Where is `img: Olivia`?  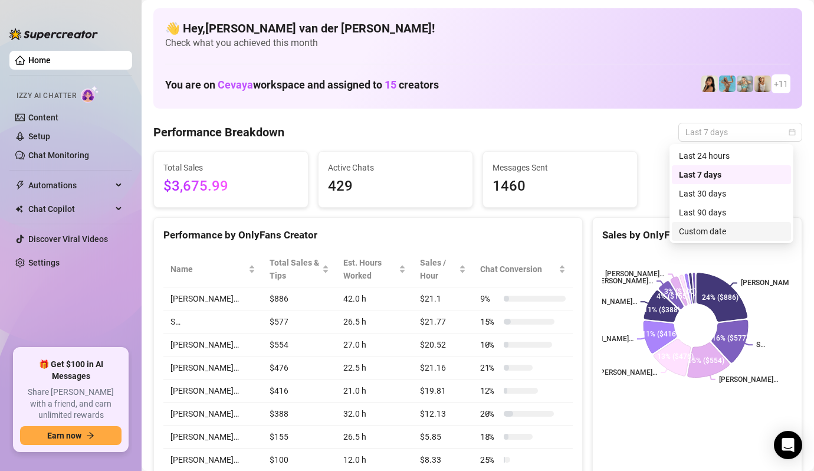 img: Olivia is located at coordinates (745, 84).